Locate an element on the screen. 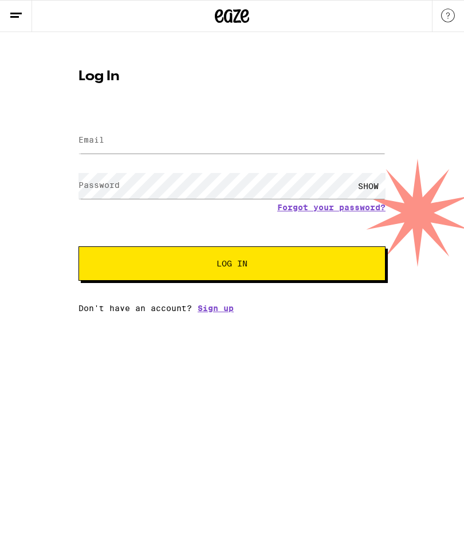  label: Password is located at coordinates (99, 185).